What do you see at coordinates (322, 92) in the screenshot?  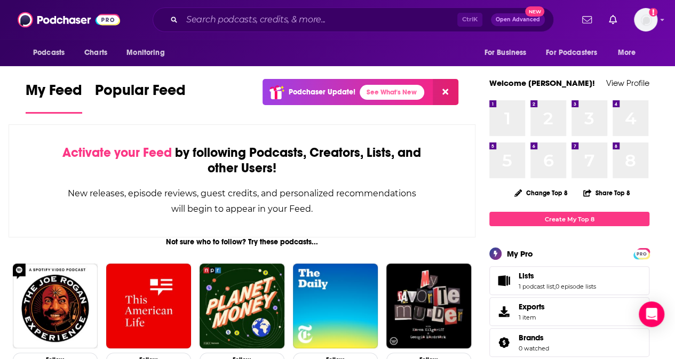 I see `p: Podchaser Update!` at bounding box center [322, 92].